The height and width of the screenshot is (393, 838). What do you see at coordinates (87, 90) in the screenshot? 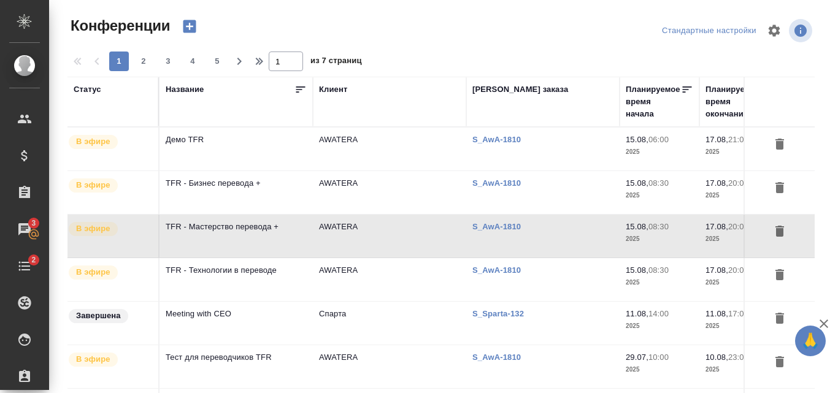
I see `div: Статус` at bounding box center [87, 90].